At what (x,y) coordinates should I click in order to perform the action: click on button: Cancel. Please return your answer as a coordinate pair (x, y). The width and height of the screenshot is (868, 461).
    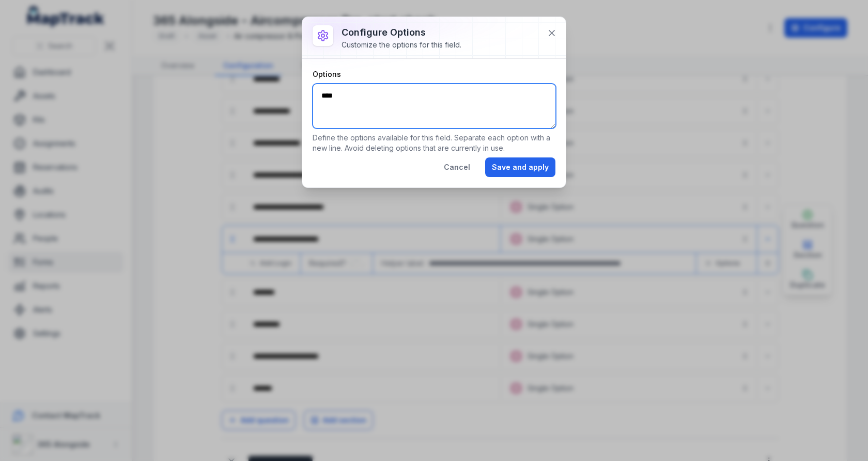
    Looking at the image, I should click on (457, 167).